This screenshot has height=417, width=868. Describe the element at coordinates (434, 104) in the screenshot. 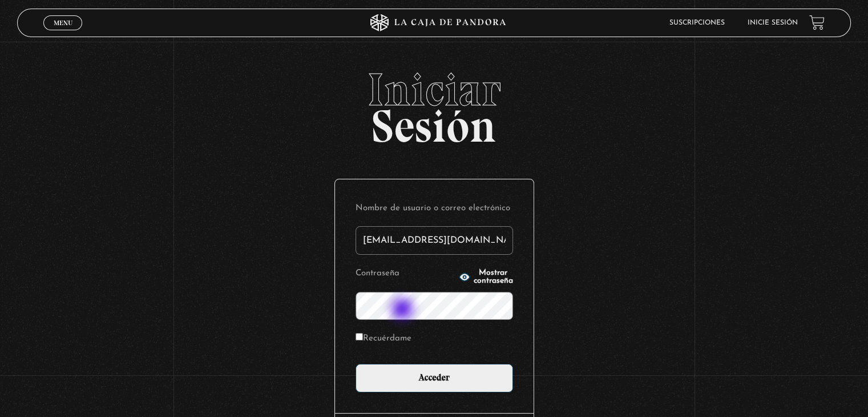

I see `h2: Sesión` at that location.